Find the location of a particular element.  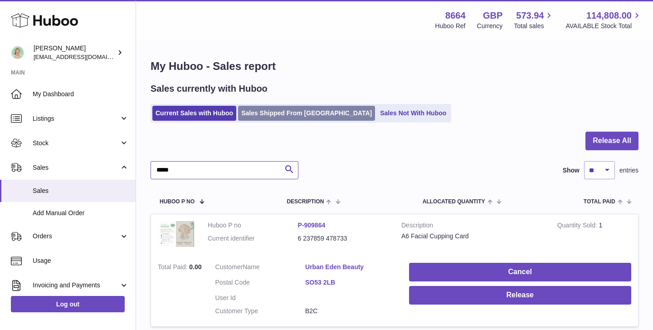

a: Current Sales with Huboo is located at coordinates (194, 113).